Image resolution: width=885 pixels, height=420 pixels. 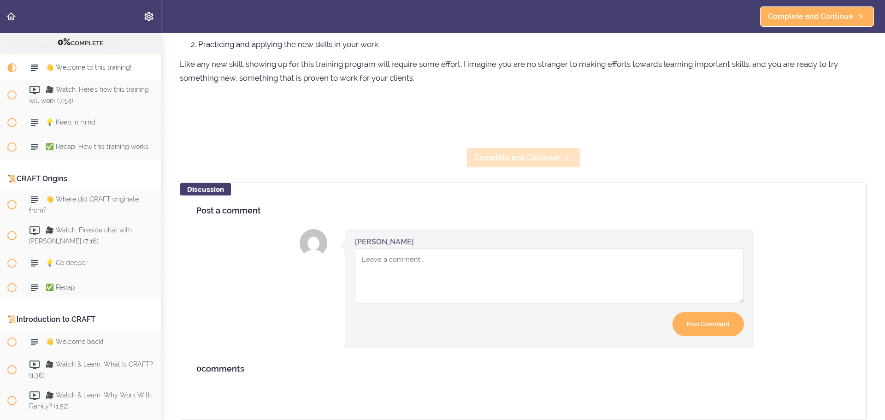 What do you see at coordinates (523, 71) in the screenshot?
I see `p: Like any new skill, showing up for this training program will require some effort. I imagine you ...` at bounding box center [523, 71].